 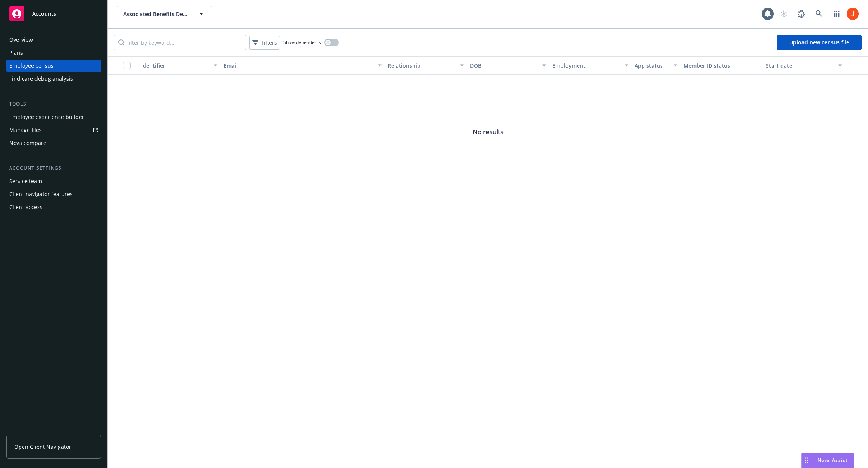 I want to click on div: Email, so click(x=298, y=65).